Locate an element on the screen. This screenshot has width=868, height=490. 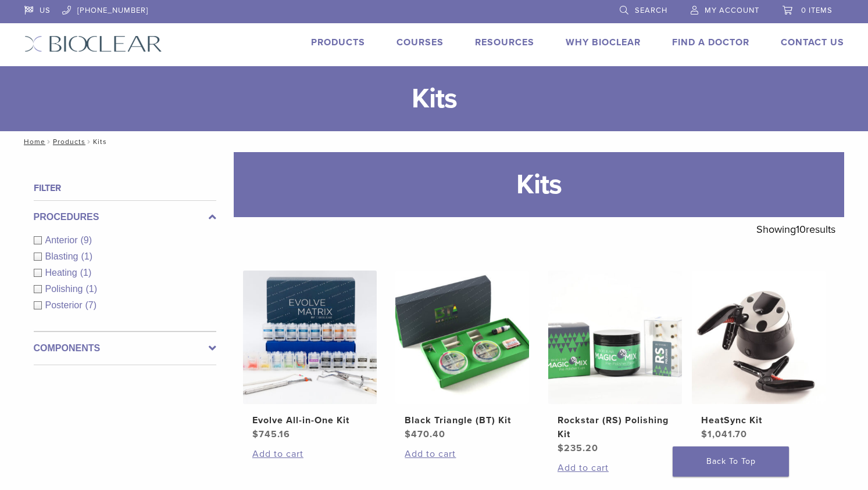
h2: Rockstar (RS) Polishing Kit is located at coordinates (615, 427).